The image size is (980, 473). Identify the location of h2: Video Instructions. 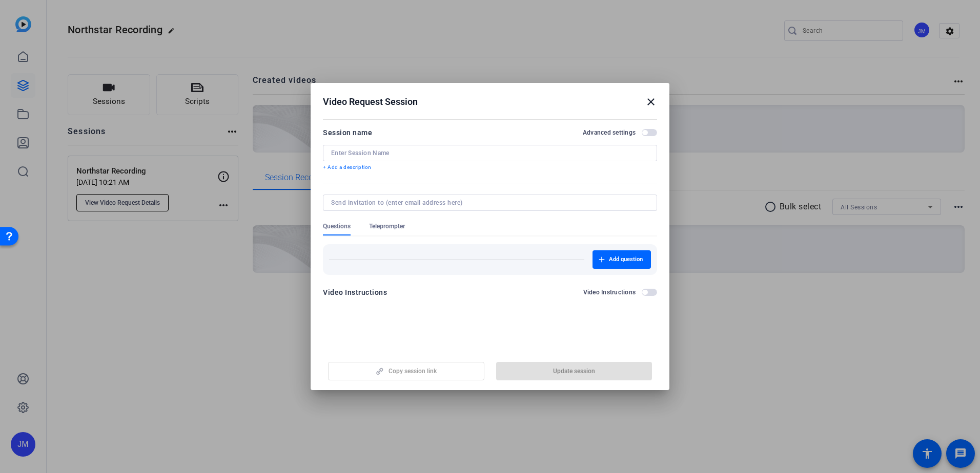
(610, 292).